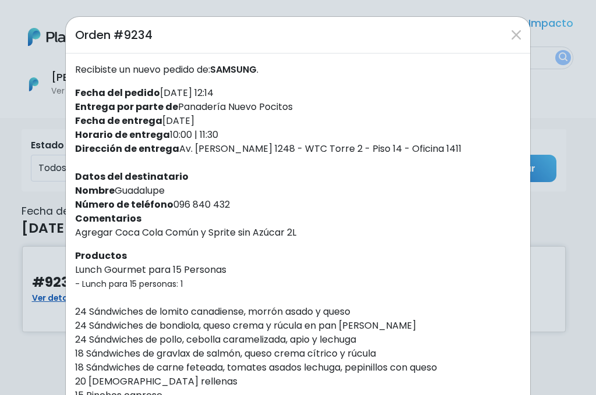 This screenshot has width=596, height=395. What do you see at coordinates (113, 22) in the screenshot?
I see `div: ¿Necesitás ayuda?` at bounding box center [113, 22].